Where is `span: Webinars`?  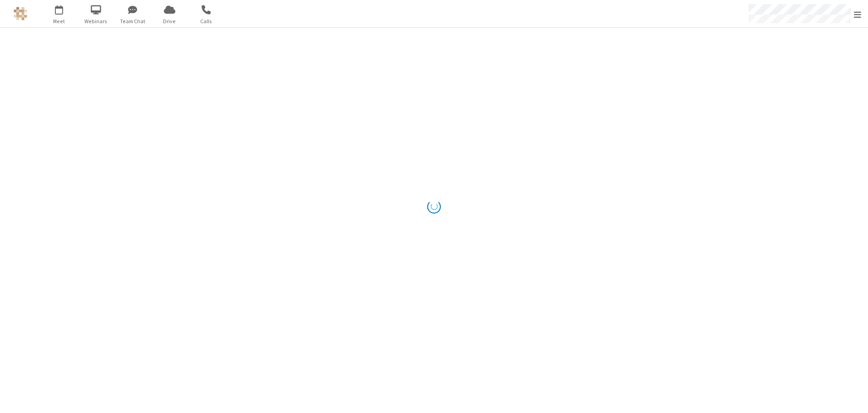 span: Webinars is located at coordinates (96, 21).